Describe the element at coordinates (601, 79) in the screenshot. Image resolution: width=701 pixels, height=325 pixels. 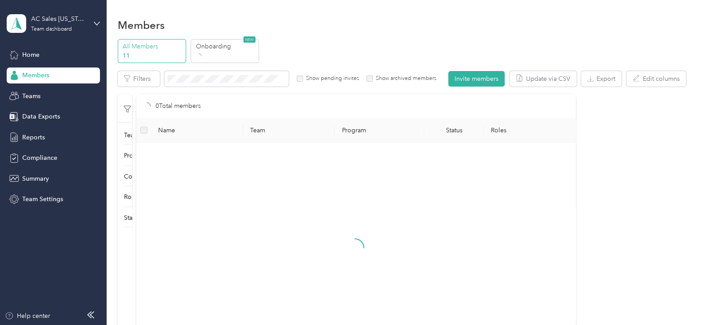
I see `button: Export` at that location.